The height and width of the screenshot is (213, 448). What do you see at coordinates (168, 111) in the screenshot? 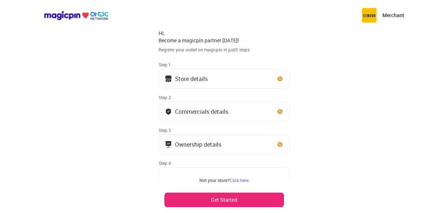
I see `img: bank_details_tick.fdc3558c.svg` at bounding box center [168, 111].